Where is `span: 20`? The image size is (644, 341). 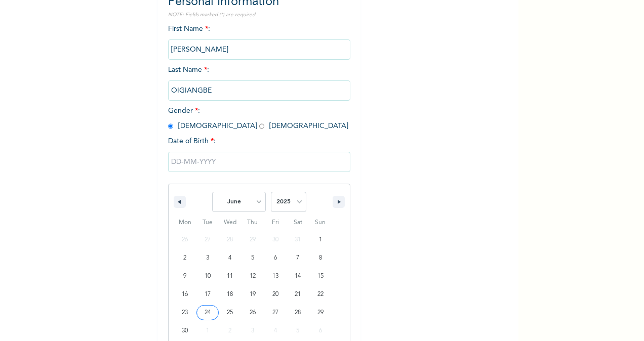 span: 20 is located at coordinates (275, 295).